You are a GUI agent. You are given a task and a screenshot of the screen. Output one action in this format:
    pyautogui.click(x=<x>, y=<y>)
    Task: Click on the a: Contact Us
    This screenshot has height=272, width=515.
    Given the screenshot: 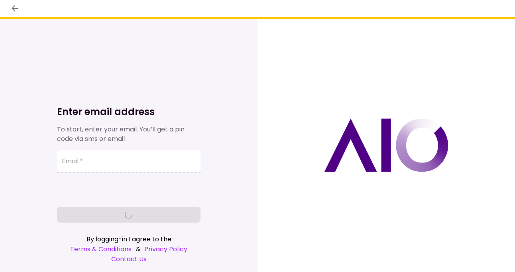 What is the action you would take?
    pyautogui.click(x=129, y=259)
    